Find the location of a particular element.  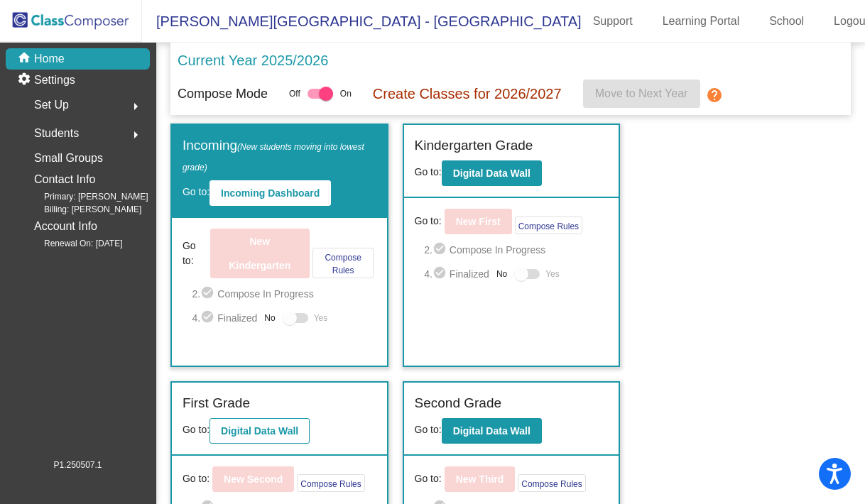

label: First Grade is located at coordinates (216, 403).